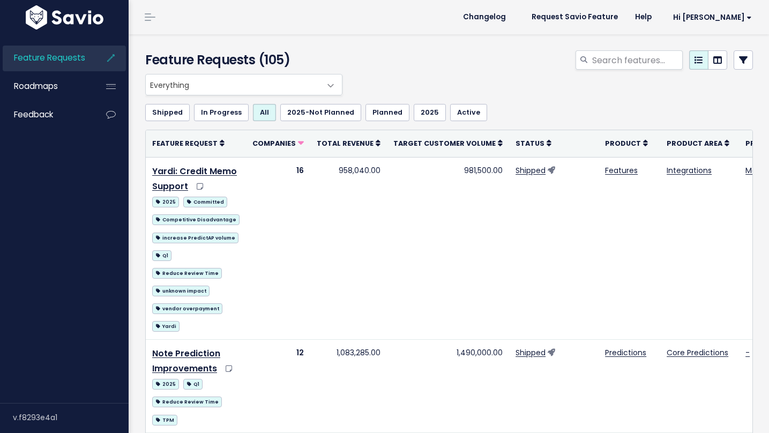  I want to click on span: TPM, so click(165, 420).